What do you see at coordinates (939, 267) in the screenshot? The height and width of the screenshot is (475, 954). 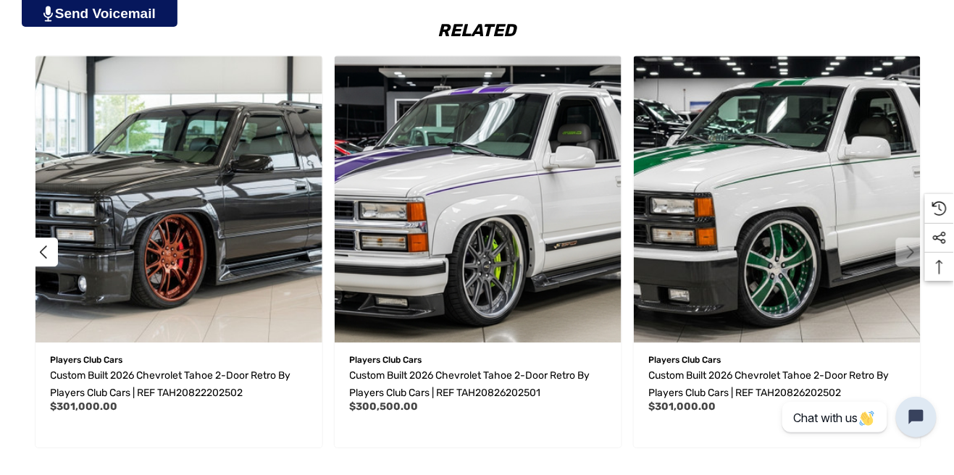 I see `svg: Top` at bounding box center [939, 267].